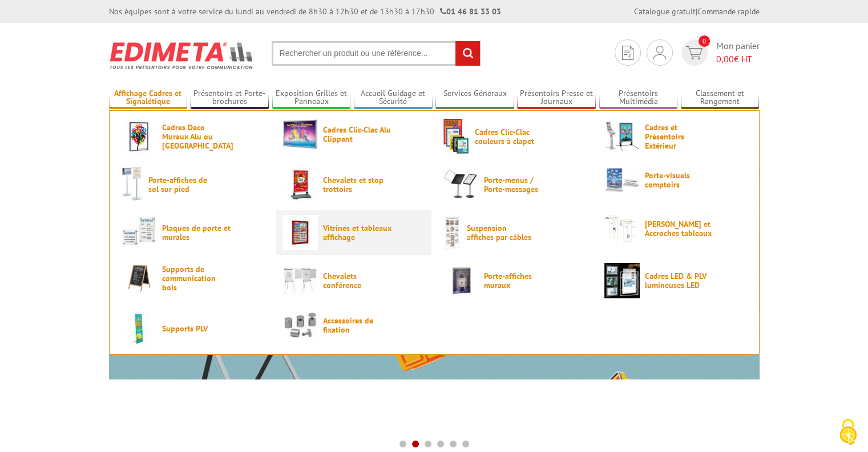  What do you see at coordinates (515, 137) in the screenshot?
I see `a: Cadres Clic-Clac couleurs à clapet` at bounding box center [515, 137].